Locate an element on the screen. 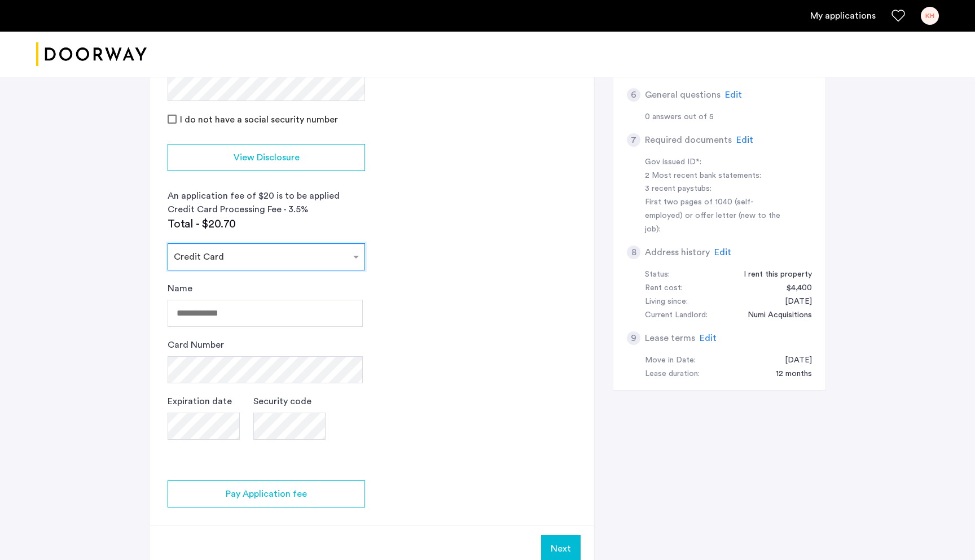  div: $4,400 is located at coordinates (793, 288).